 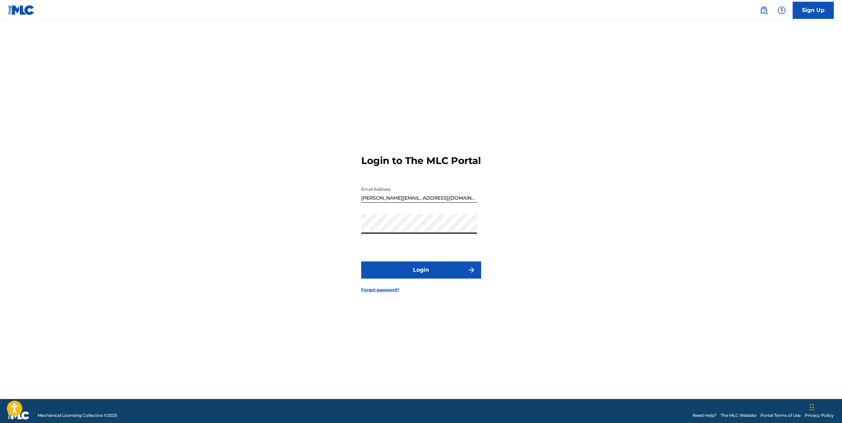 I want to click on img: search, so click(x=764, y=10).